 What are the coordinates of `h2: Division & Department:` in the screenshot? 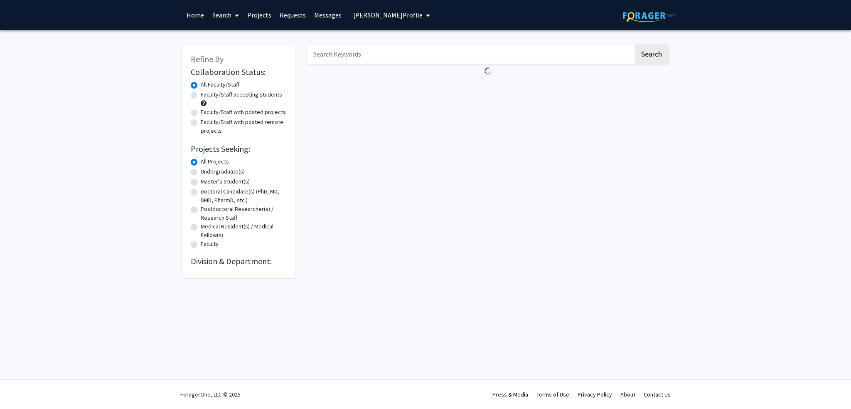 It's located at (239, 261).